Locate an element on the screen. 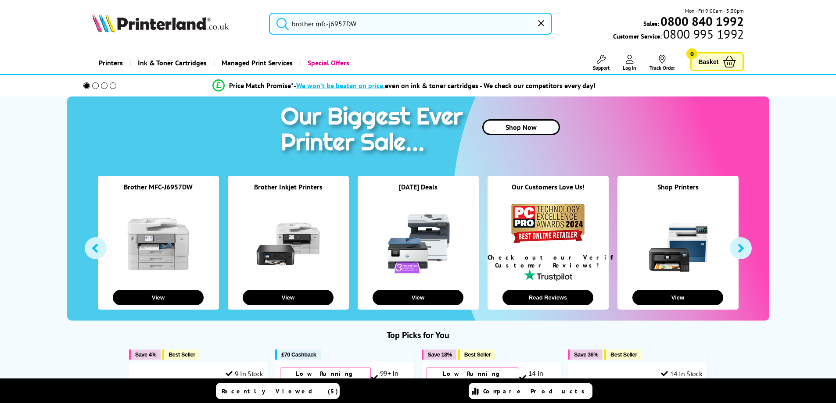 Image resolution: width=836 pixels, height=403 pixels. span: Log In is located at coordinates (629, 68).